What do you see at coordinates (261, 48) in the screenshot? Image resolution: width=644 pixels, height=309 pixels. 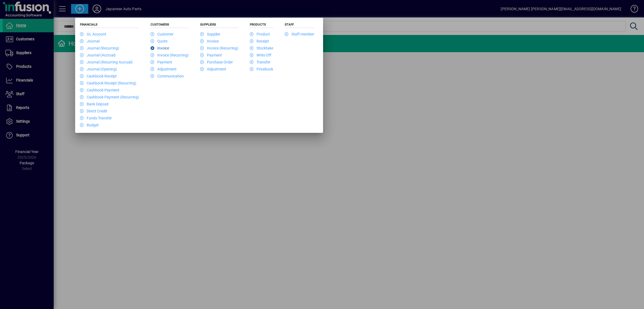 I see `a: Stocktake` at bounding box center [261, 48].